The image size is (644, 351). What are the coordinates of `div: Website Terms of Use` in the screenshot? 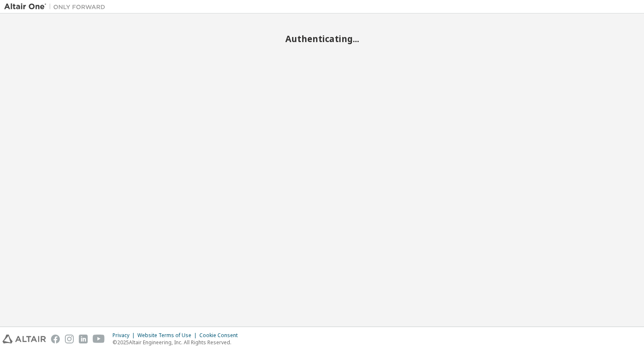 It's located at (168, 336).